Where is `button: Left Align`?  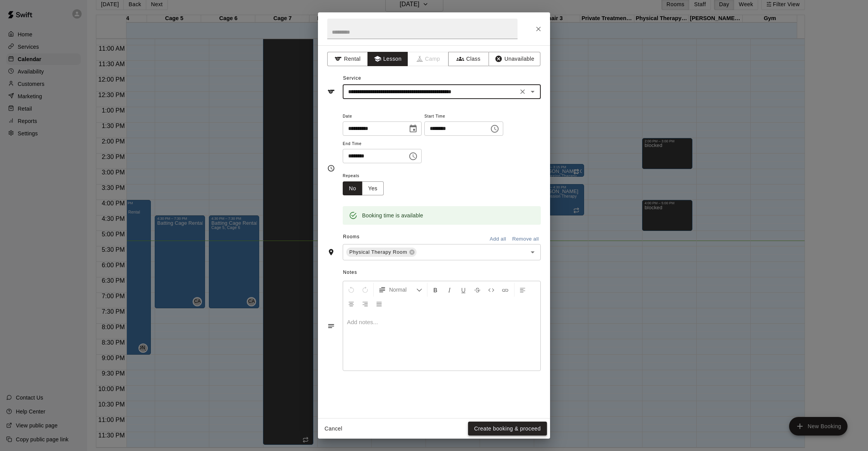
button: Left Align is located at coordinates (522, 289).